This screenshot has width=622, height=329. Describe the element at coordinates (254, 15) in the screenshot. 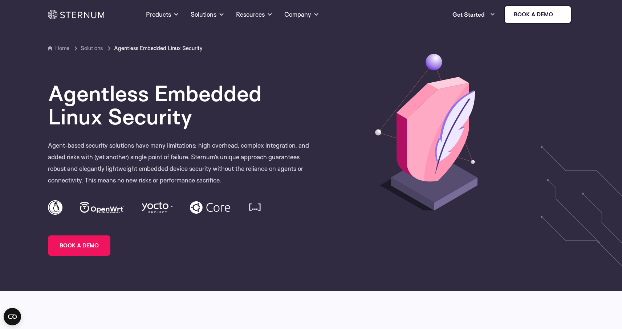

I see `a: Resources` at that location.